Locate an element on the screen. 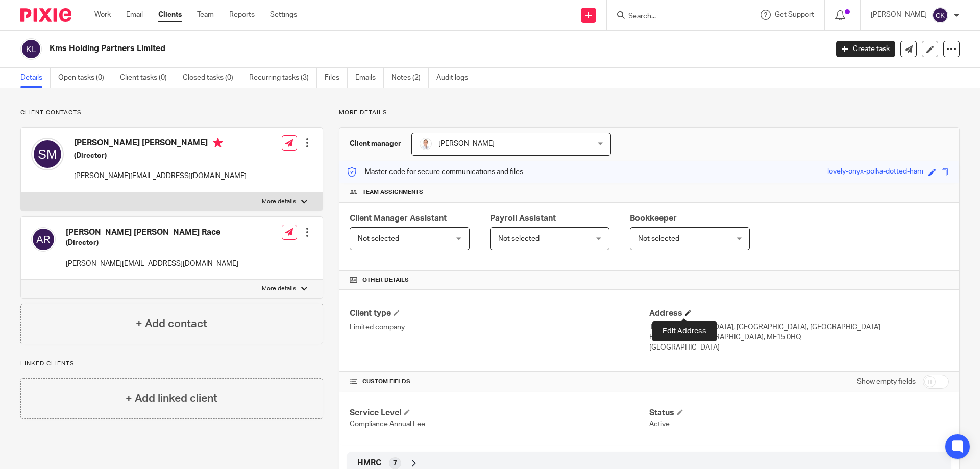 The image size is (980, 469). h4: Client type is located at coordinates (499, 313).